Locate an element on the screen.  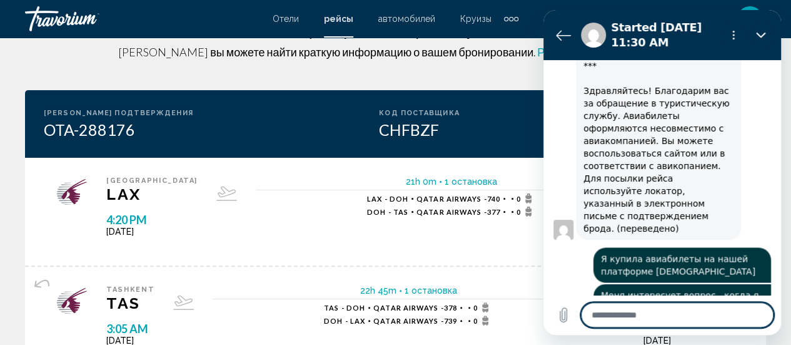
span: Отели is located at coordinates (286, 19).